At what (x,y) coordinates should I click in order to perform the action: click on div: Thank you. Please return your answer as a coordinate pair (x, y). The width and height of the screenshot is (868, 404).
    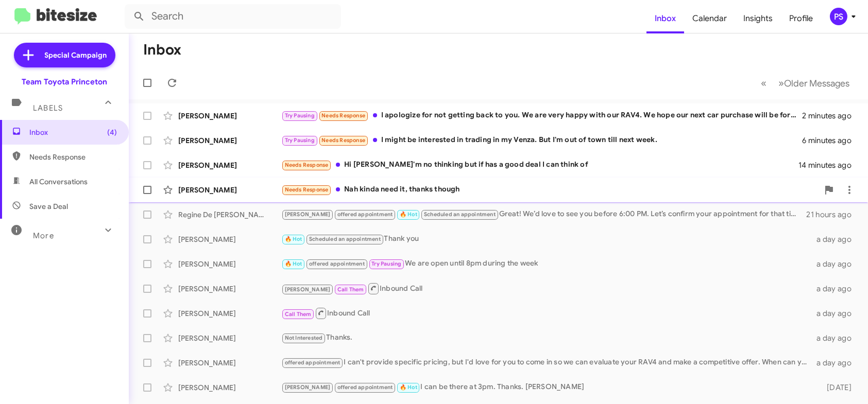
    Looking at the image, I should click on (547, 239).